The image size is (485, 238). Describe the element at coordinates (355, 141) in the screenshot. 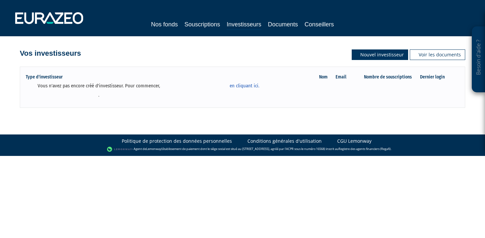

I see `a: CGU Lemonway` at that location.